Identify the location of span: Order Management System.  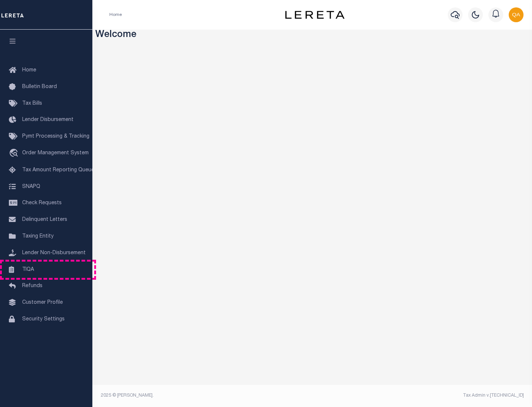
(56, 153).